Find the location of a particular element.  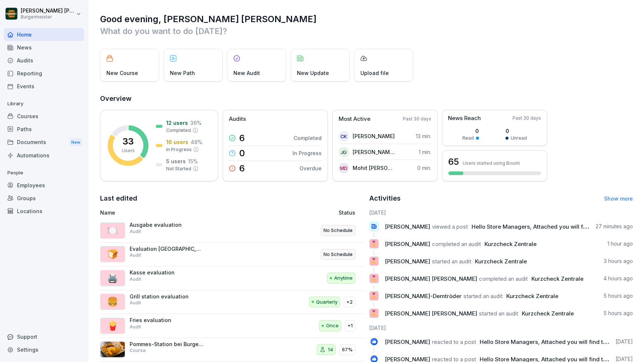

p: 27 minutes ago is located at coordinates (614, 226).